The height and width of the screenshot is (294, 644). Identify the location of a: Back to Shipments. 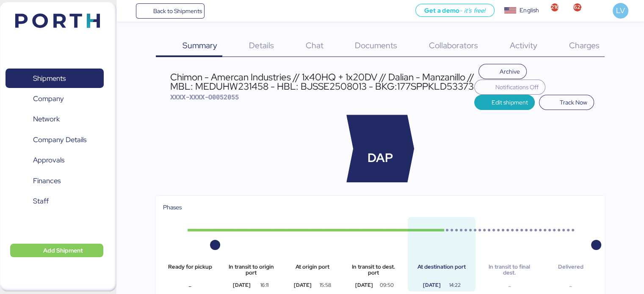
(170, 11).